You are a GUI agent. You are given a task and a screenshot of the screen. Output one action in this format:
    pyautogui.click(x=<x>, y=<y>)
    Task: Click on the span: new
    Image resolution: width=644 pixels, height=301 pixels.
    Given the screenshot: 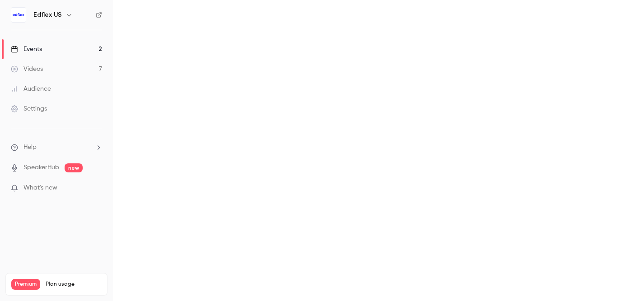 What is the action you would take?
    pyautogui.click(x=74, y=168)
    